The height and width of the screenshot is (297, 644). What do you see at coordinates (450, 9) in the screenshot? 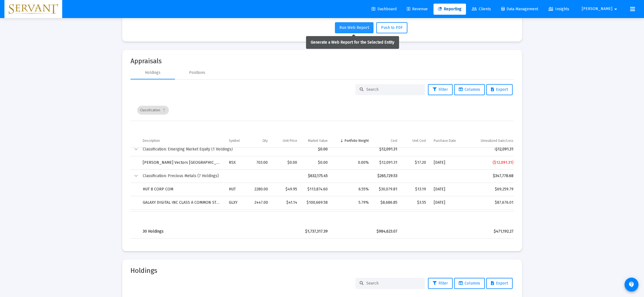
I see `a: Reporting` at bounding box center [450, 9].